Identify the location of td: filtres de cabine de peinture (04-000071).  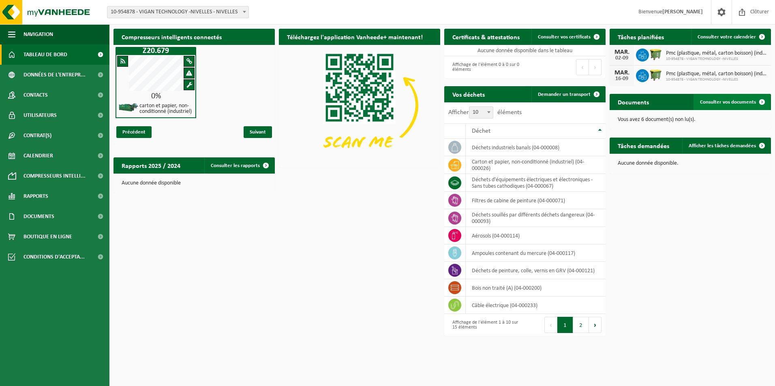
(535, 201).